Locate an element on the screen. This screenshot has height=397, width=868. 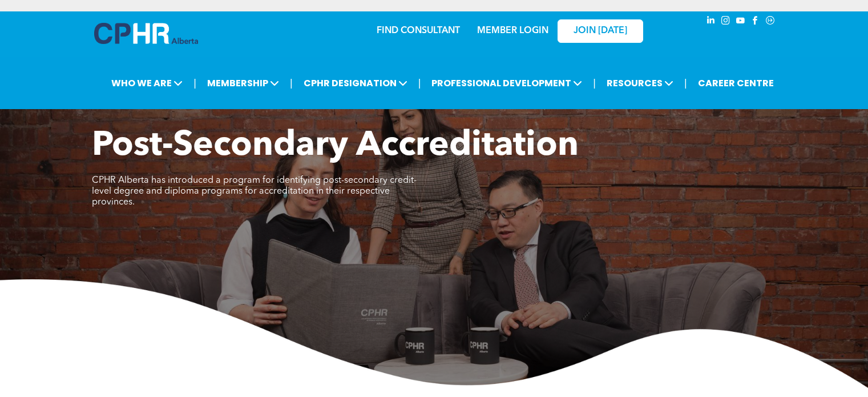
a: CAREER CENTRE is located at coordinates (735, 83).